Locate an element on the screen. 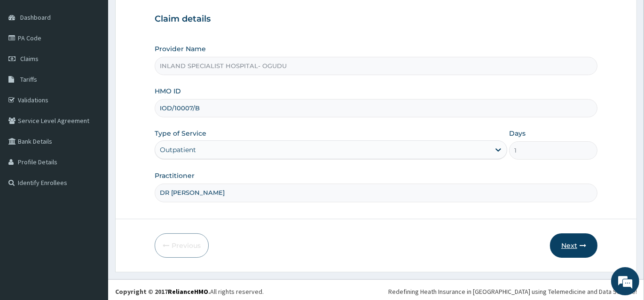  textarea: Type your message and hit 'Enter' is located at coordinates (92, 216).